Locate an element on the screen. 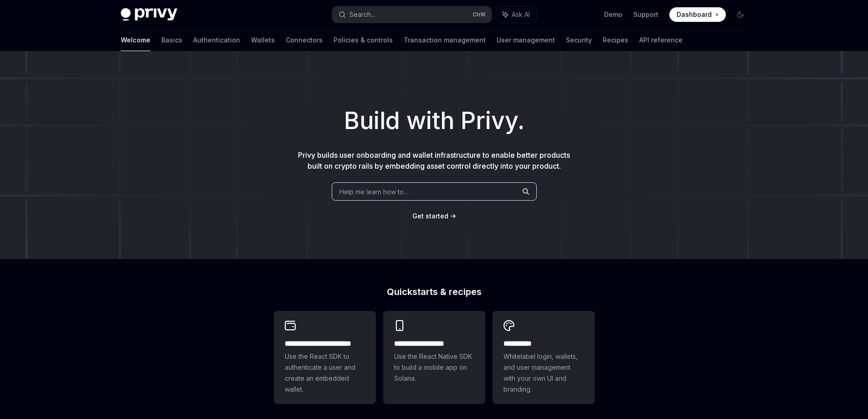 The width and height of the screenshot is (868, 419). a: Policies & controls is located at coordinates (363, 41).